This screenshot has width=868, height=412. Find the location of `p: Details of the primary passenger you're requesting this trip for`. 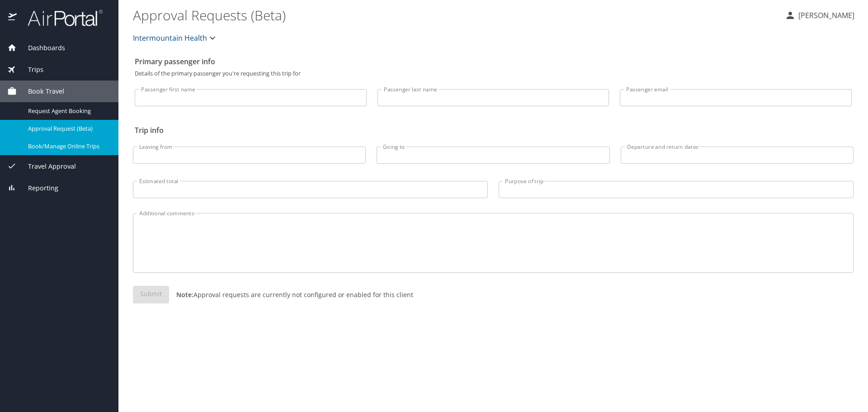

p: Details of the primary passenger you're requesting this trip for is located at coordinates (493, 73).